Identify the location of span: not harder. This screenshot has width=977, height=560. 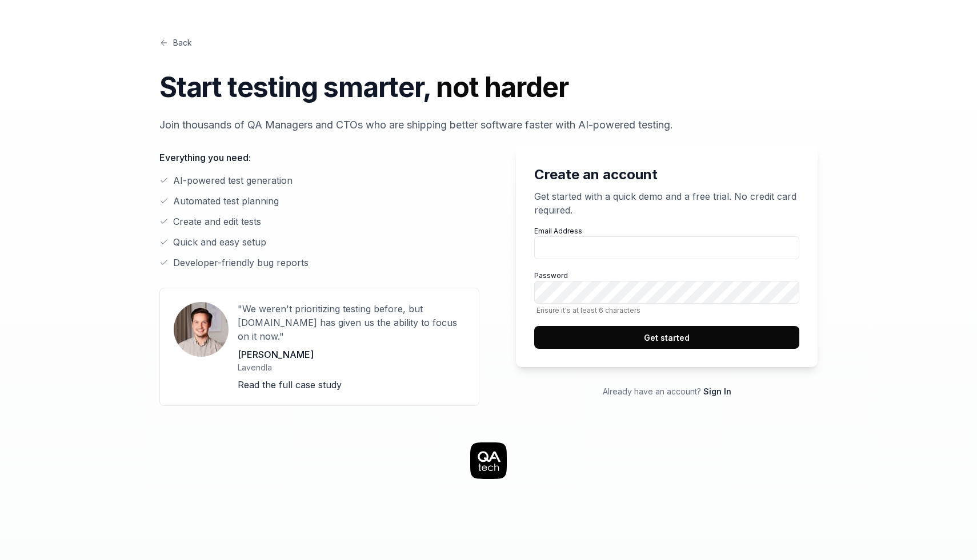
(502, 87).